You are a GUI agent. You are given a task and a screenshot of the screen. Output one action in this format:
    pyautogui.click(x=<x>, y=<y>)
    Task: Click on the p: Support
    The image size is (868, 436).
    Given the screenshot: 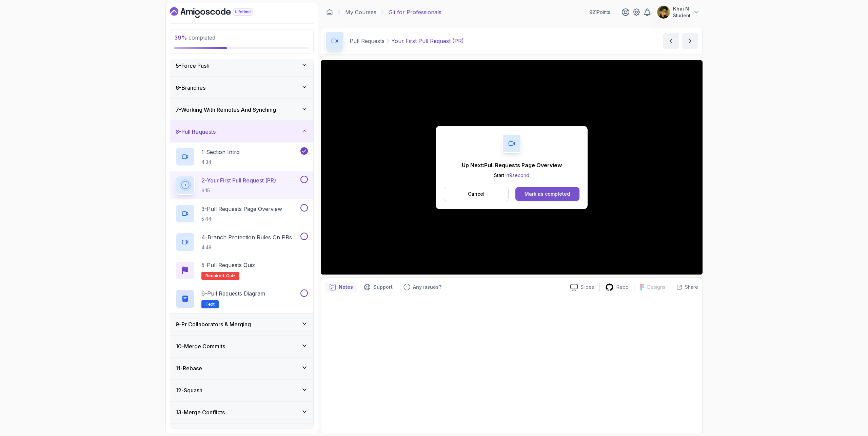 What is the action you would take?
    pyautogui.click(x=383, y=288)
    